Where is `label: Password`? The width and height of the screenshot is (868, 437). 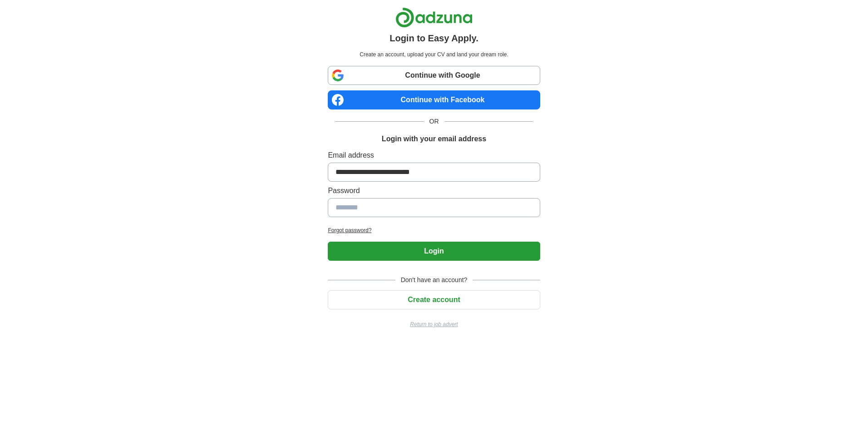 label: Password is located at coordinates (434, 191).